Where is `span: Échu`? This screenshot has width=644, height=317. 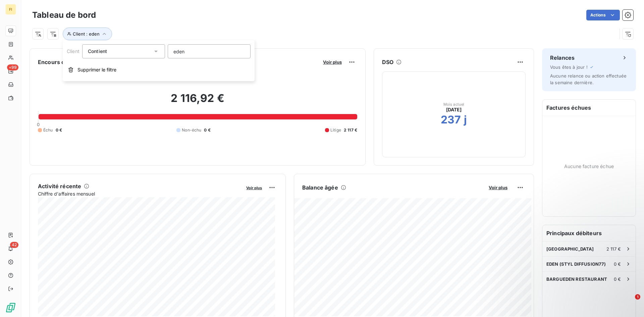
span: Échu is located at coordinates (48, 130).